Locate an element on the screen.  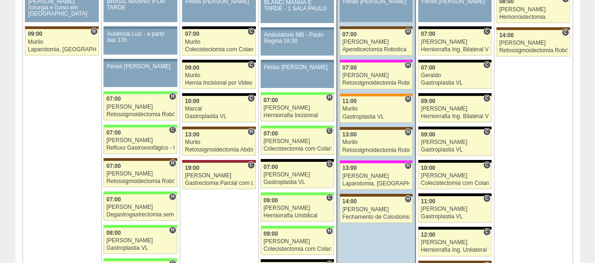
a: C 07:00 Geraldo Gastroplastia VL is located at coordinates (455, 76).